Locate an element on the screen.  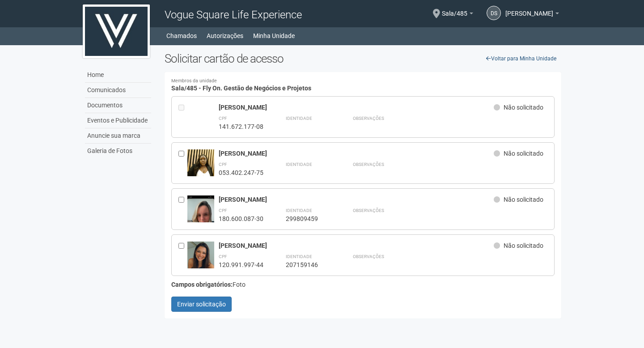
div: 141.672.177-08 is located at coordinates (241, 127).